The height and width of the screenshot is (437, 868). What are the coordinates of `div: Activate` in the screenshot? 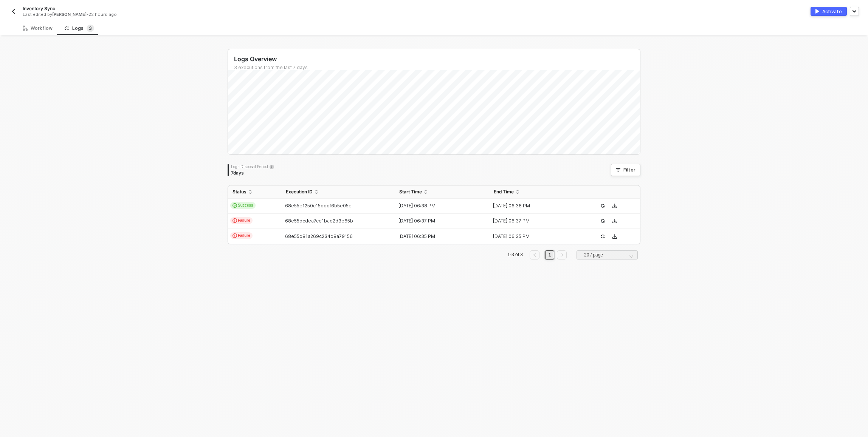 It's located at (832, 11).